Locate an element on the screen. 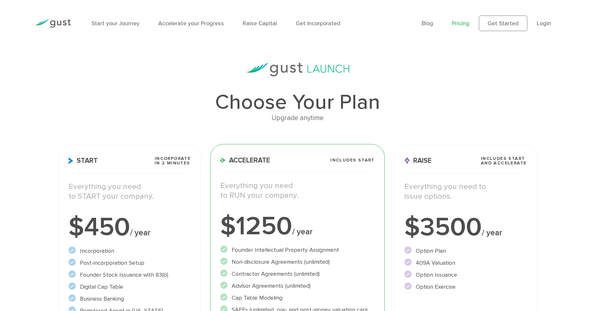  li: Digital Cap Table is located at coordinates (130, 287).